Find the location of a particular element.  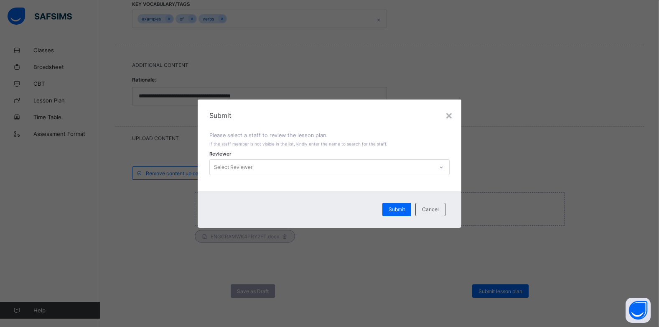

span: Reviewer is located at coordinates (220, 154).